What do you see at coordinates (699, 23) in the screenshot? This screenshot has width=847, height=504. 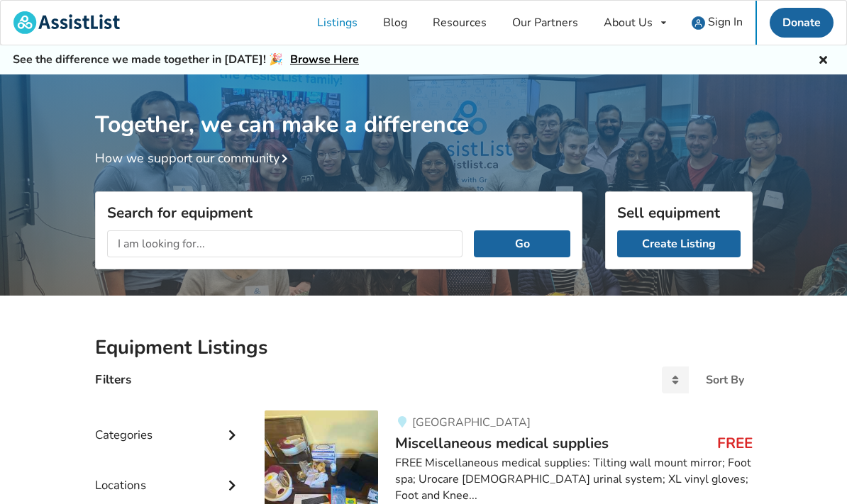 I see `img: user icon` at bounding box center [699, 23].